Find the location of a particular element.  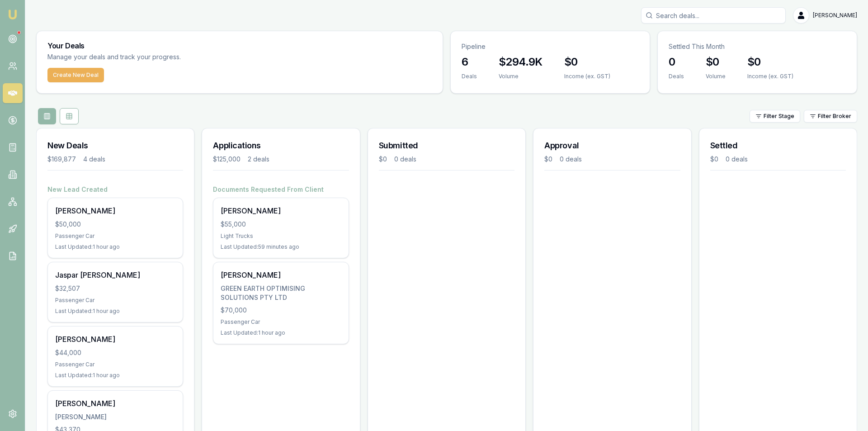

h3: 6 is located at coordinates (469, 62).